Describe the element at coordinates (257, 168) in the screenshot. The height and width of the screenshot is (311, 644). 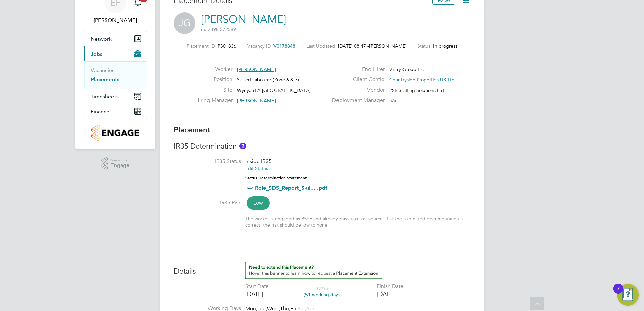
I see `a: Edit Status` at that location.